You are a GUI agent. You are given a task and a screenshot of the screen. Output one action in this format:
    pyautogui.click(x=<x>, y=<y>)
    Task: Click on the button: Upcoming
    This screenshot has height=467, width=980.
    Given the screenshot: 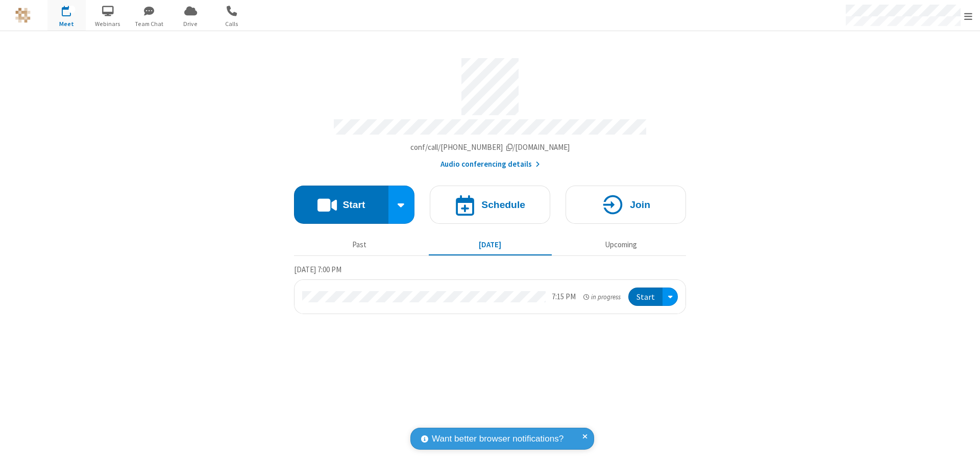 What is the action you would take?
    pyautogui.click(x=621, y=245)
    